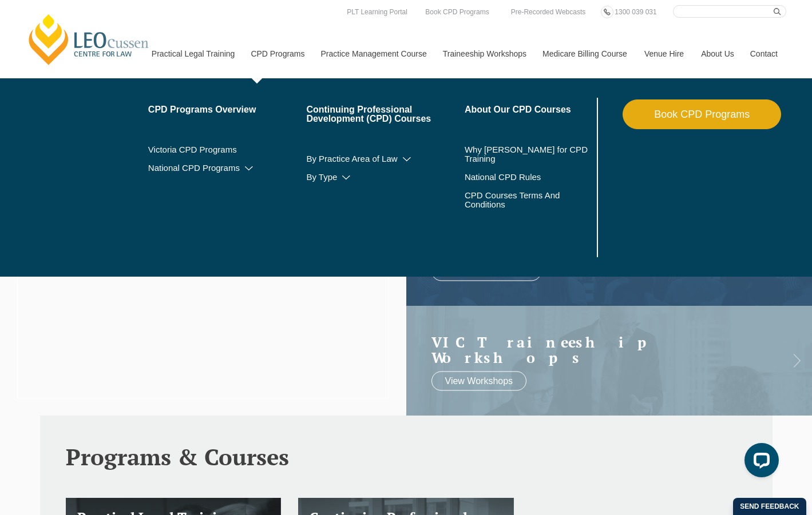  I want to click on a: CPD Programs Overview, so click(227, 110).